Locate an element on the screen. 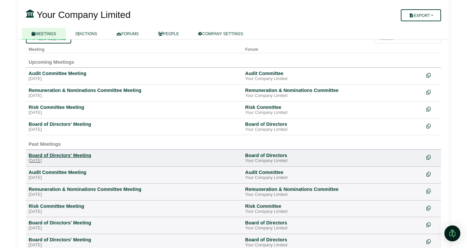  span: Your Company Limited is located at coordinates (83, 15).